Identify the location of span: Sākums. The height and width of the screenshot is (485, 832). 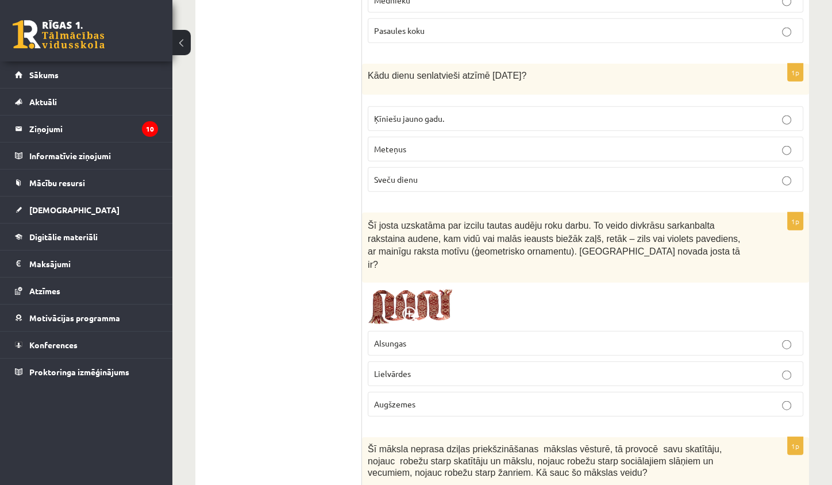
(44, 75).